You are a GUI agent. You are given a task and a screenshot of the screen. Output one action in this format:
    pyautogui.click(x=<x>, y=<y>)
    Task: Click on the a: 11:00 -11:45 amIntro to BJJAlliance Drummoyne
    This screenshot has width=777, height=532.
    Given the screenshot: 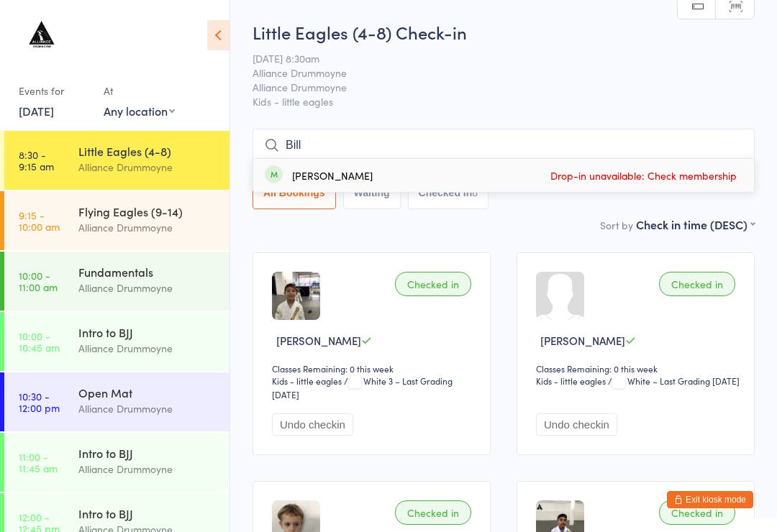 What is the action you would take?
    pyautogui.click(x=117, y=462)
    